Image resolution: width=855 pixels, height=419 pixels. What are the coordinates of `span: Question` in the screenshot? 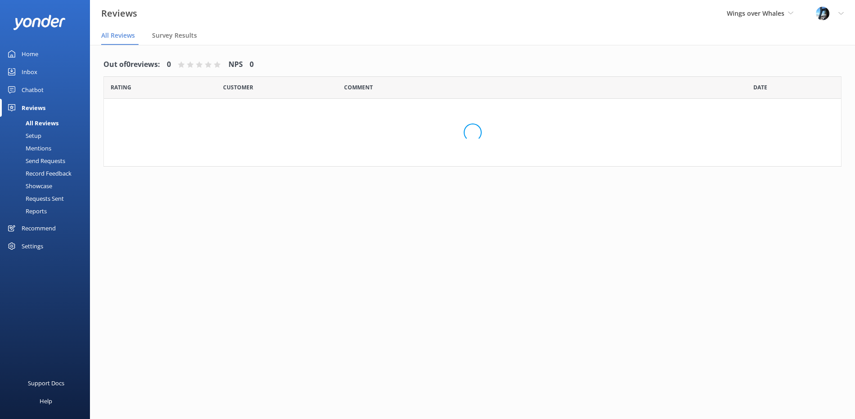 It's located at (358, 87).